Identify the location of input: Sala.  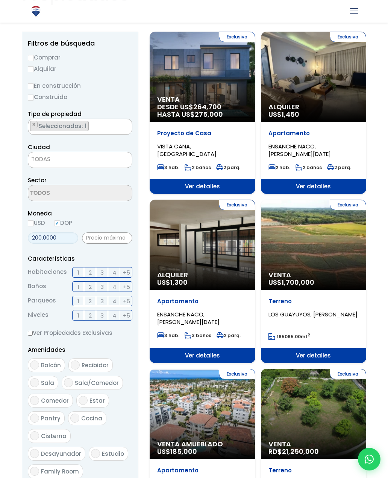
(35, 382).